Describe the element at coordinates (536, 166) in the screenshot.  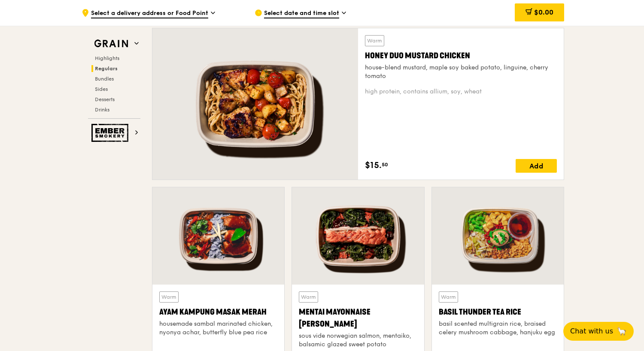
I see `div: Add` at that location.